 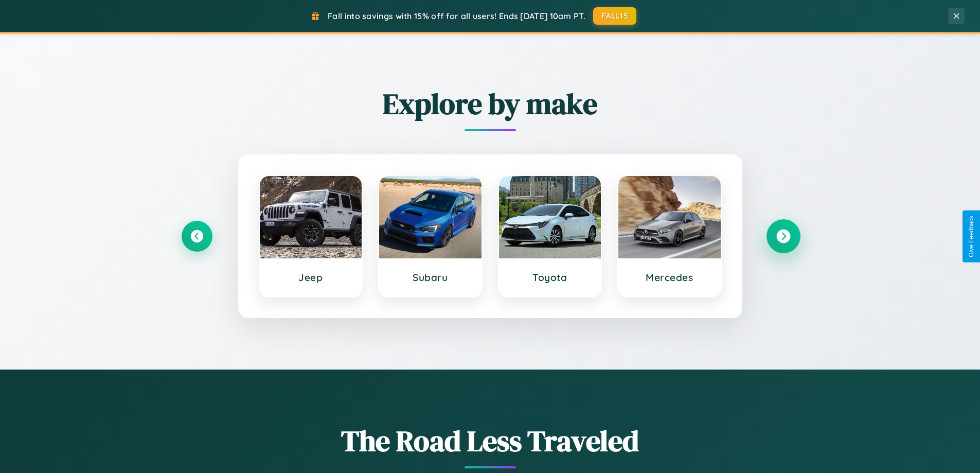 What do you see at coordinates (669, 277) in the screenshot?
I see `h3: Mercedes` at bounding box center [669, 277].